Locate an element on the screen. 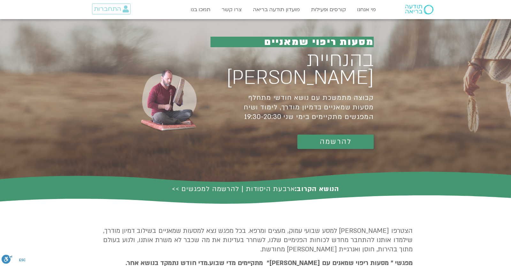  a: הנושא הקרוב:ארבעת היסודות | להרשמה למפגשים >> is located at coordinates (255, 189).